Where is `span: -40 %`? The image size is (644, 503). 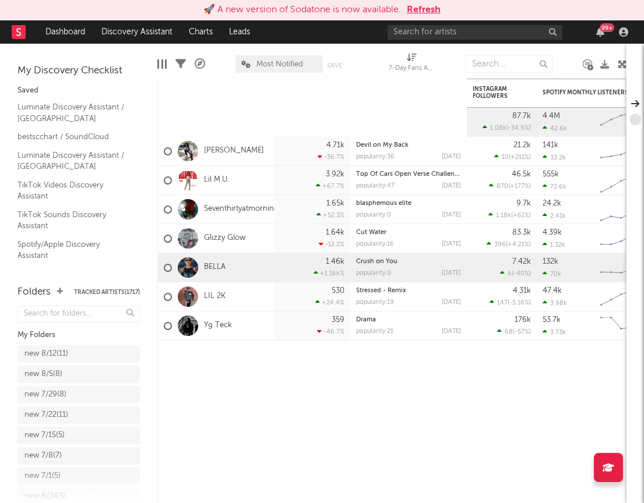 span: -40 % is located at coordinates (521, 274).